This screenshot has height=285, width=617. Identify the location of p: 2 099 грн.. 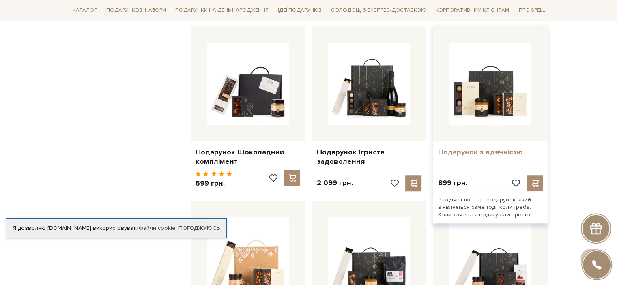
(334, 183).